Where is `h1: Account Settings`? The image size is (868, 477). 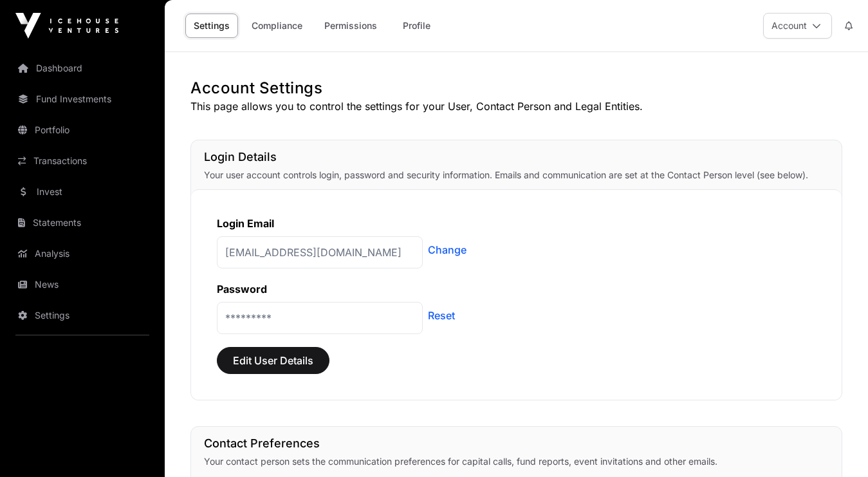 h1: Account Settings is located at coordinates (517, 88).